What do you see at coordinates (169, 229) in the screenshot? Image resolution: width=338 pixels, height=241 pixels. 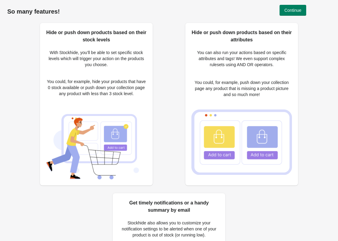 I see `p: Stockhide also allows you to customize your notification settings to be alerted when one of your ...` at bounding box center [169, 229].